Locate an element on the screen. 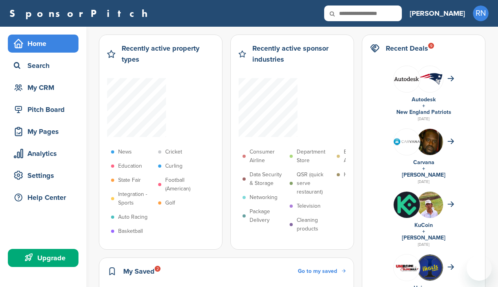  span: Go to my saved is located at coordinates (317, 271).